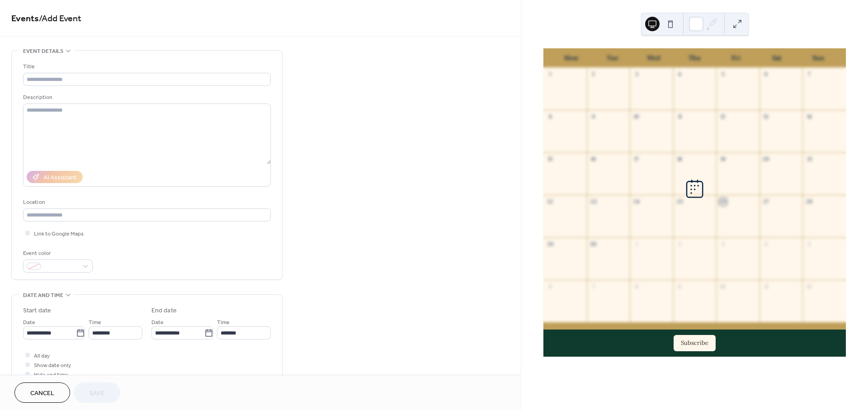 This screenshot has height=410, width=868. Describe the element at coordinates (550, 244) in the screenshot. I see `div: 29` at that location.